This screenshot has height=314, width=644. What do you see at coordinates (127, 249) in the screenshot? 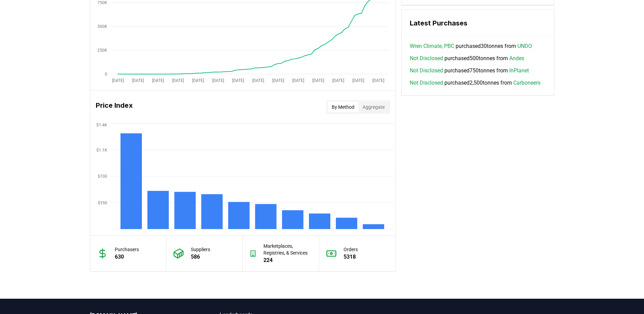
I see `p: Purchasers` at bounding box center [127, 249].